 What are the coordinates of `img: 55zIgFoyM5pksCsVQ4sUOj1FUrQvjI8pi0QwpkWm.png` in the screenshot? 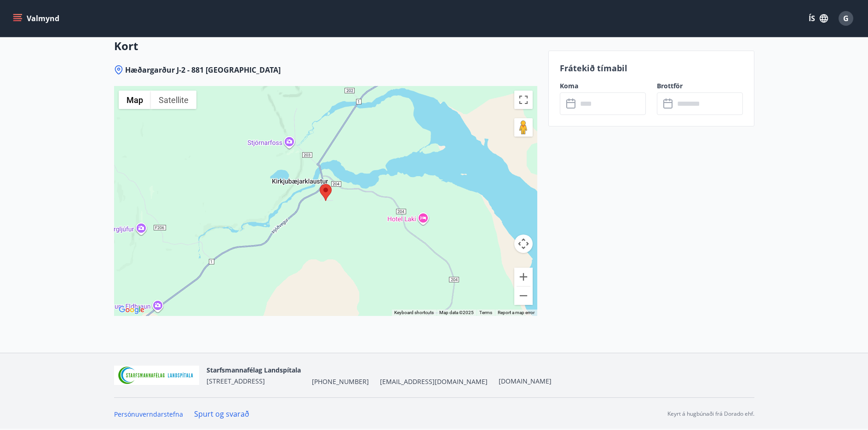 It's located at (157, 375).